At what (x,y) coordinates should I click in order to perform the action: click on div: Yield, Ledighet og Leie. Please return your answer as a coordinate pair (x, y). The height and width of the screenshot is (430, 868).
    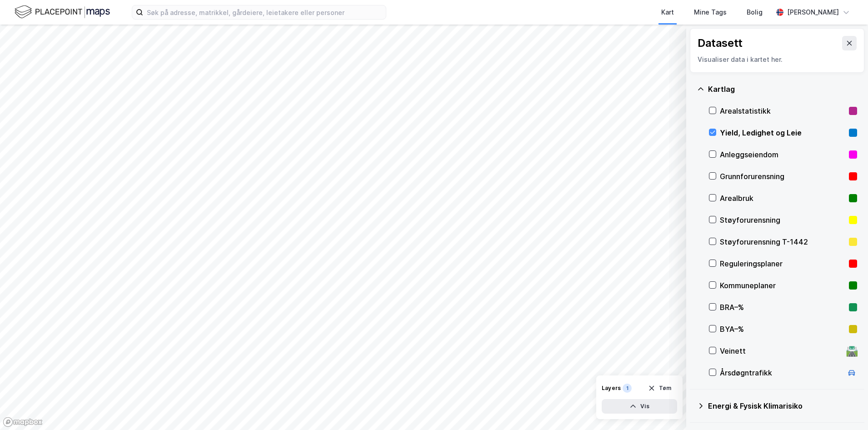
    Looking at the image, I should click on (782, 133).